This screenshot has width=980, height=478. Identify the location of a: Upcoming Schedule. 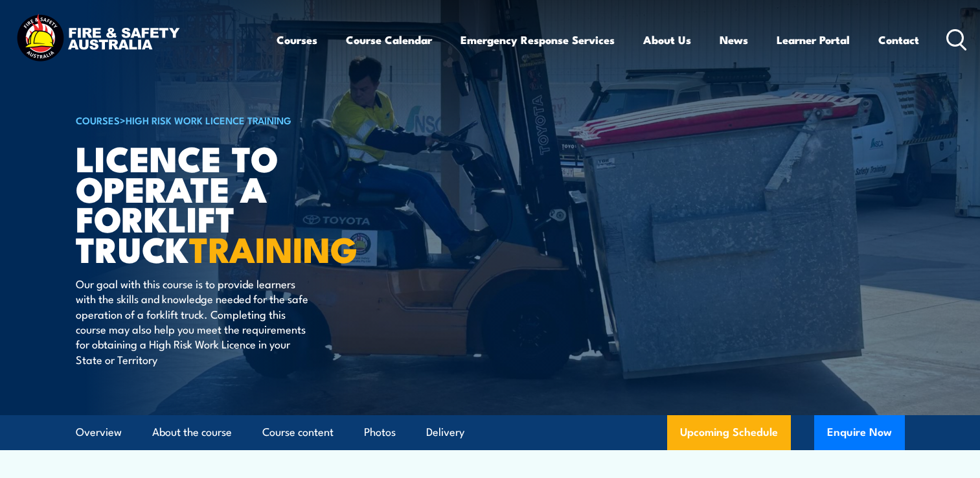
(729, 433).